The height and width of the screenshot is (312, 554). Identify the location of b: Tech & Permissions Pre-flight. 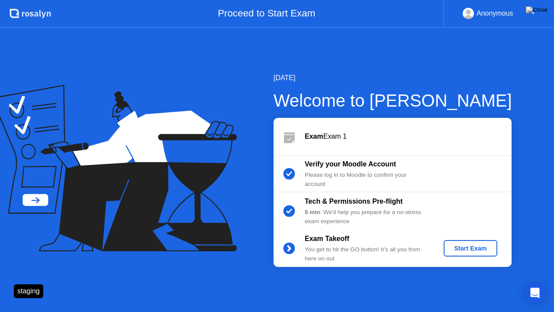
(354, 201).